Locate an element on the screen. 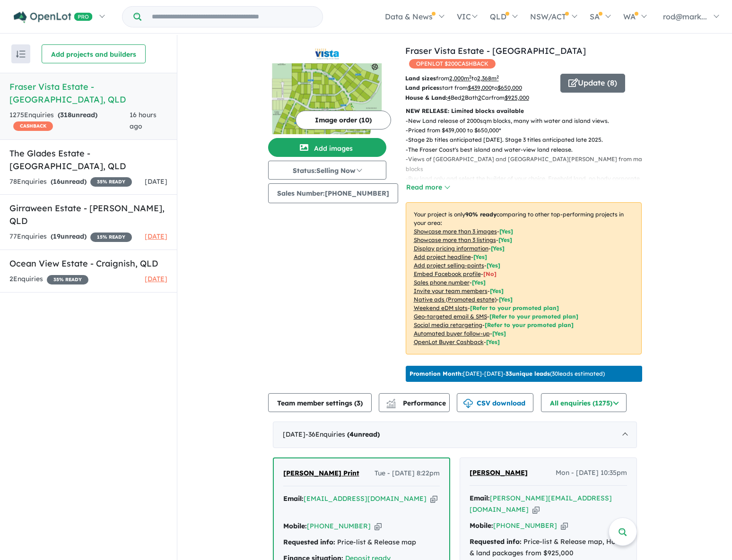 The width and height of the screenshot is (732, 560). div: 2 Enquir ies is located at coordinates (49, 279).